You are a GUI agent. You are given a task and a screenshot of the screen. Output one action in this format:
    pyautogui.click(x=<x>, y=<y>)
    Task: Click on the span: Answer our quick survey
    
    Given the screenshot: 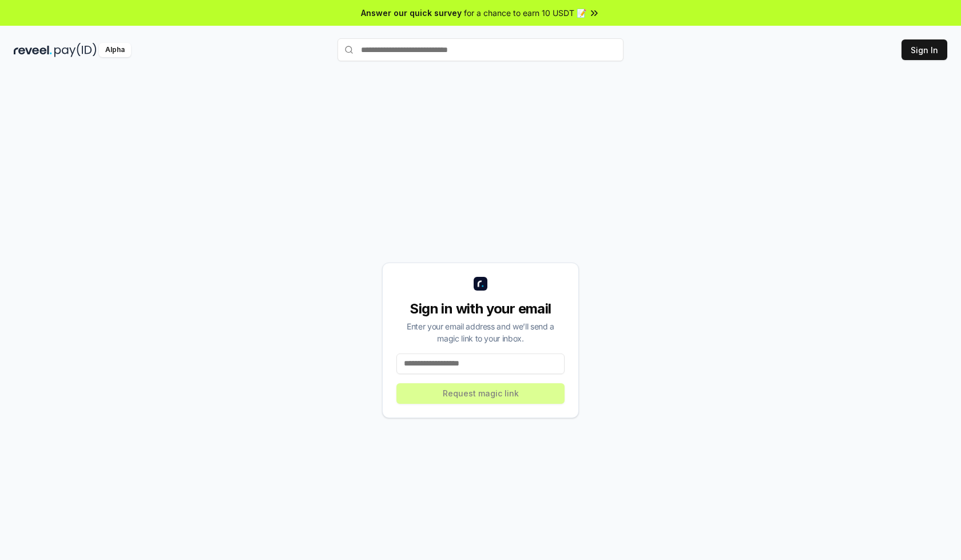 What is the action you would take?
    pyautogui.click(x=412, y=12)
    